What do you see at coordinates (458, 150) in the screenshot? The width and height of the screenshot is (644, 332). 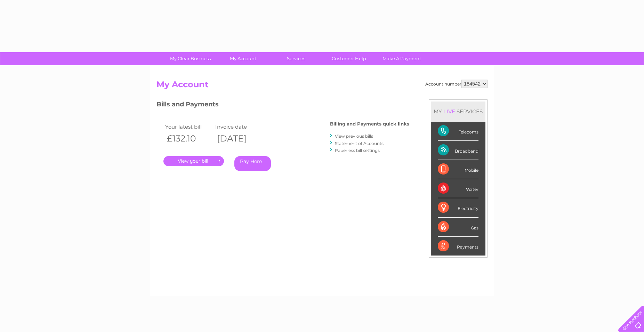 I see `div: Broadband` at bounding box center [458, 150].